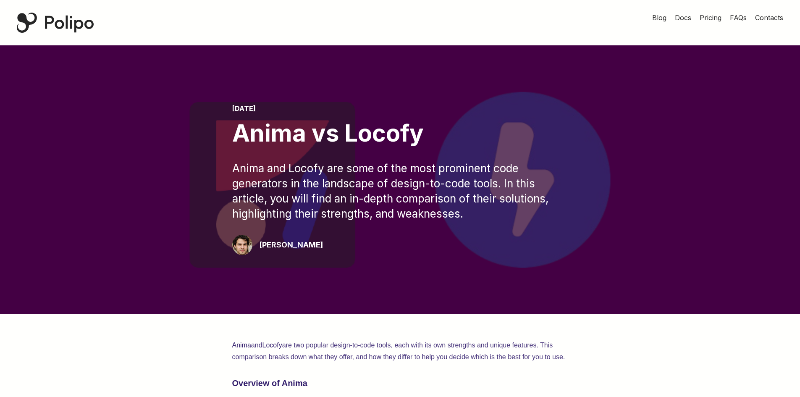 This screenshot has height=397, width=800. I want to click on span: Pricing, so click(710, 18).